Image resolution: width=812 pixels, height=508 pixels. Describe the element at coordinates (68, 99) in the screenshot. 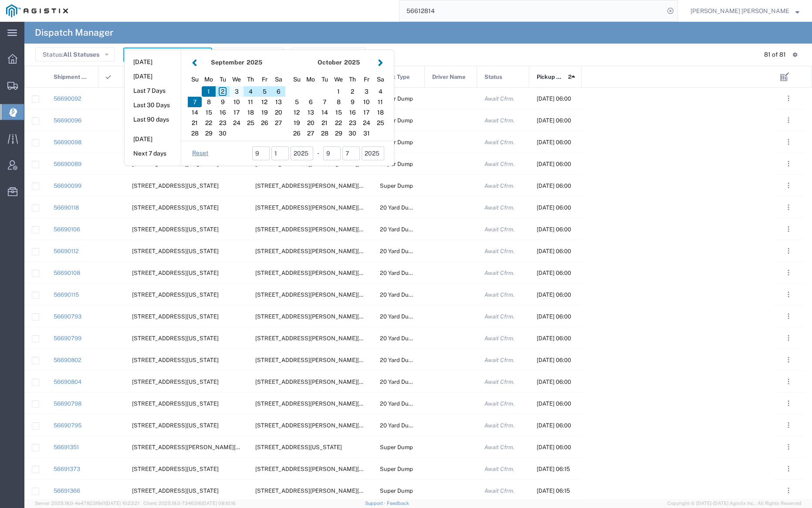

I see `a: 56690092` at that location.